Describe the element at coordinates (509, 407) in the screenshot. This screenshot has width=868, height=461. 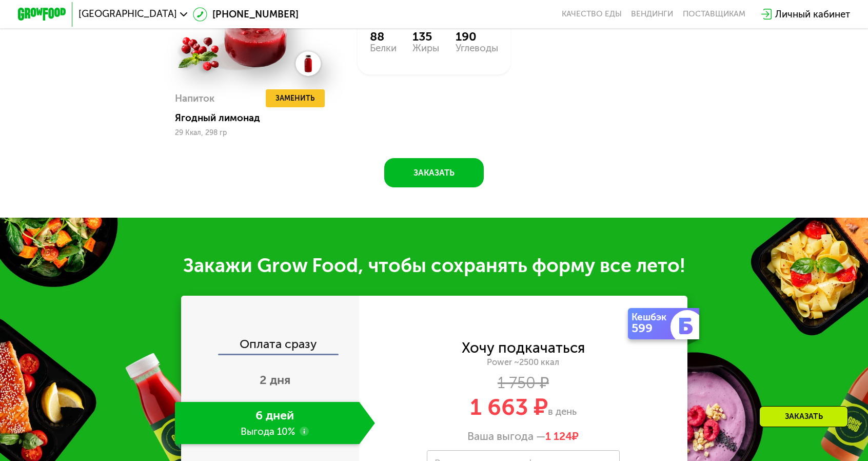
I see `span: 1 663 ₽` at that location.